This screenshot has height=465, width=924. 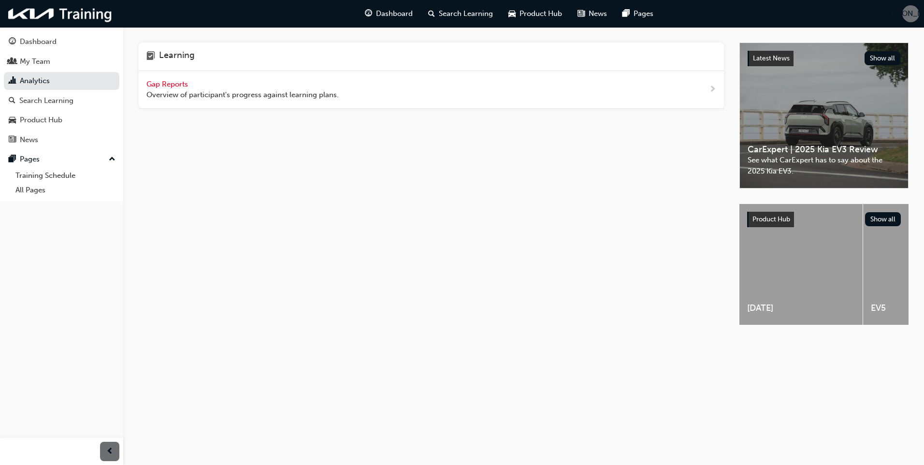 I want to click on span: prev-icon, so click(x=110, y=451).